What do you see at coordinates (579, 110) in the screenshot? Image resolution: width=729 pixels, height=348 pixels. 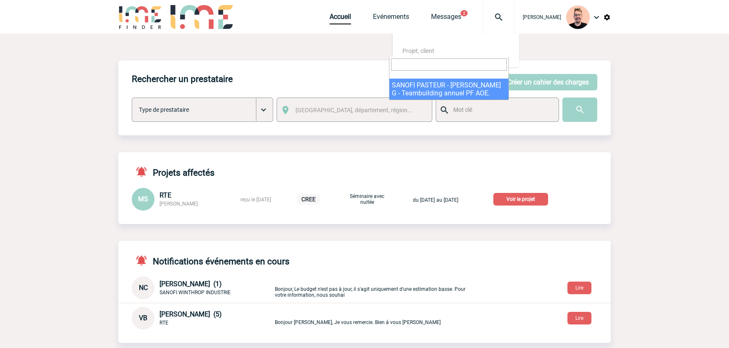 I see `input: Submit` at bounding box center [579, 110].